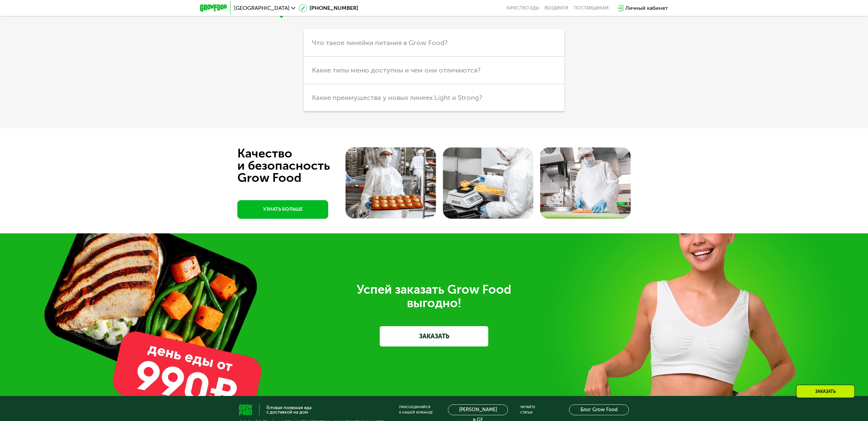  Describe the element at coordinates (296, 166) in the screenshot. I see `div: Качество и безопасность Grow Food` at that location.